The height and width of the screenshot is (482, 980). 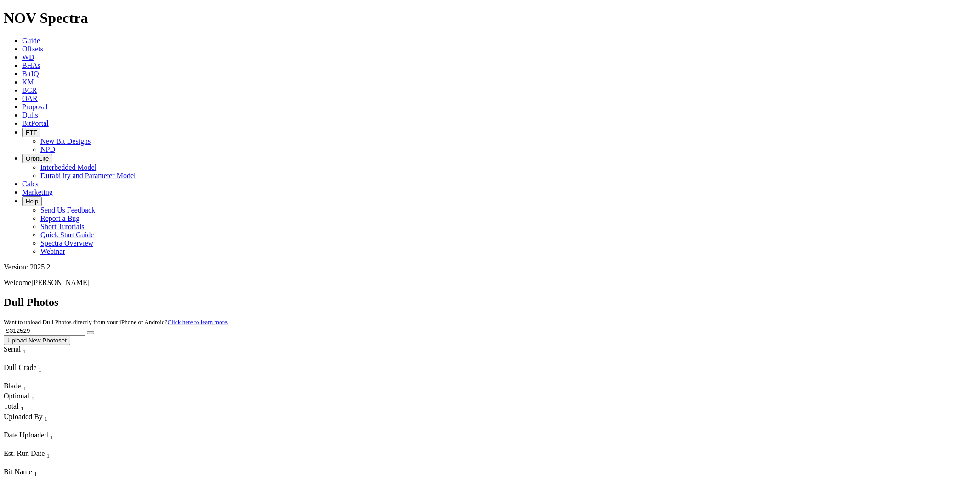 What do you see at coordinates (60, 218) in the screenshot?
I see `a: Report a Bug` at bounding box center [60, 218].